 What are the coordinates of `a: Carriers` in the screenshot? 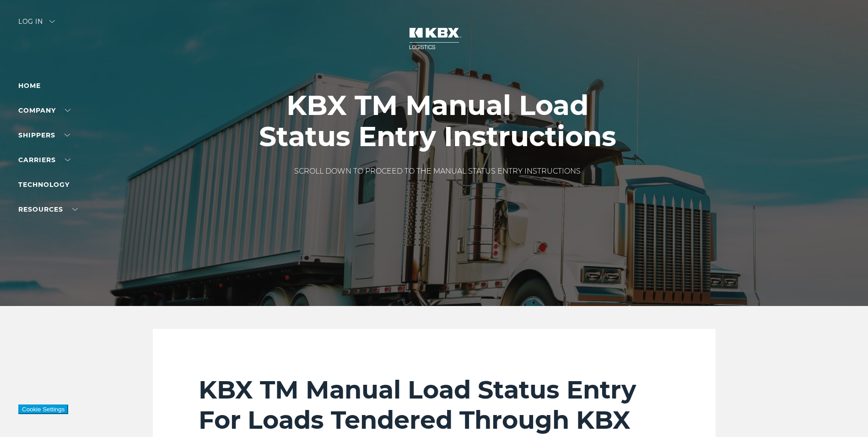 It's located at (45, 160).